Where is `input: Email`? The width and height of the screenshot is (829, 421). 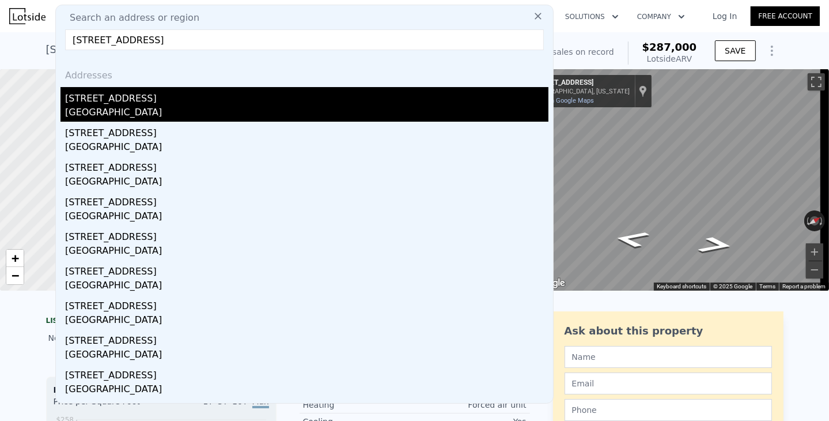 input: Email is located at coordinates (669, 383).